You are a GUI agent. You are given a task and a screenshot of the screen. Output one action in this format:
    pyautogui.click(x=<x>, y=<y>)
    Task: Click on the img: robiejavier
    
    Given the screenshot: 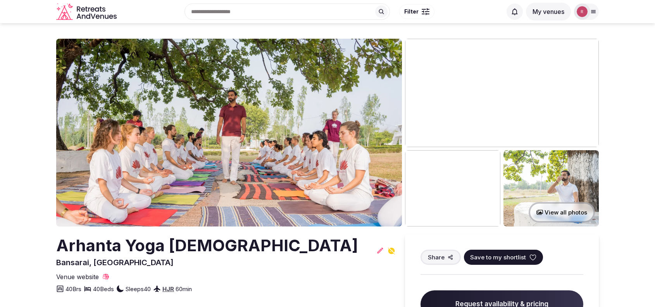 What is the action you would take?
    pyautogui.click(x=582, y=12)
    